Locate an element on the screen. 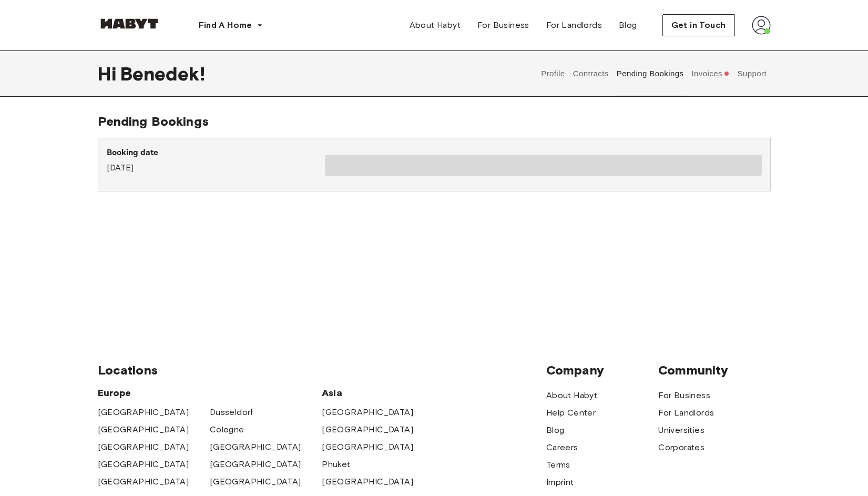 The height and width of the screenshot is (496, 868). span: Dusseldorf is located at coordinates (232, 413).